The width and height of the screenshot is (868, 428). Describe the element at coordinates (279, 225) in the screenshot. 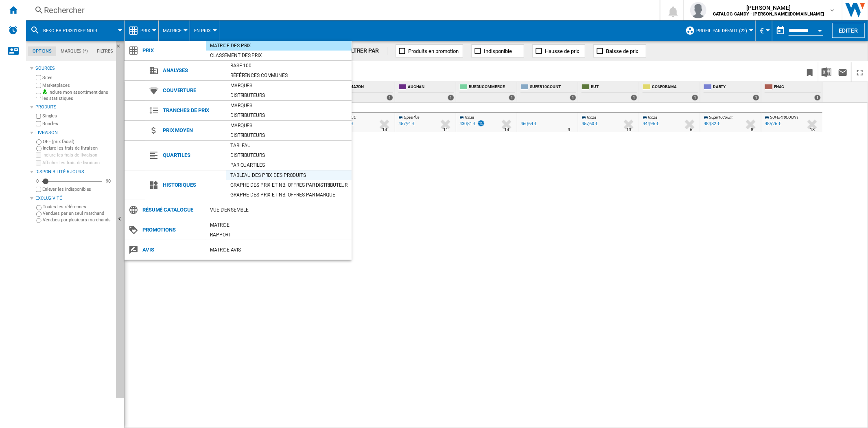

I see `div: Matrice` at that location.